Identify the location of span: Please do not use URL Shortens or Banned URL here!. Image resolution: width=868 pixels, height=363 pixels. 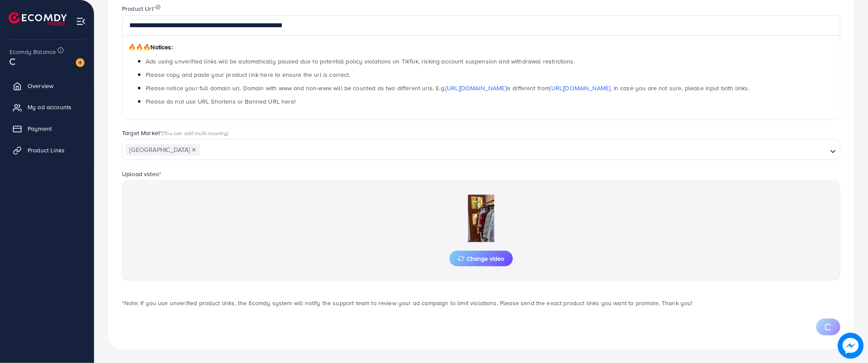
(221, 101).